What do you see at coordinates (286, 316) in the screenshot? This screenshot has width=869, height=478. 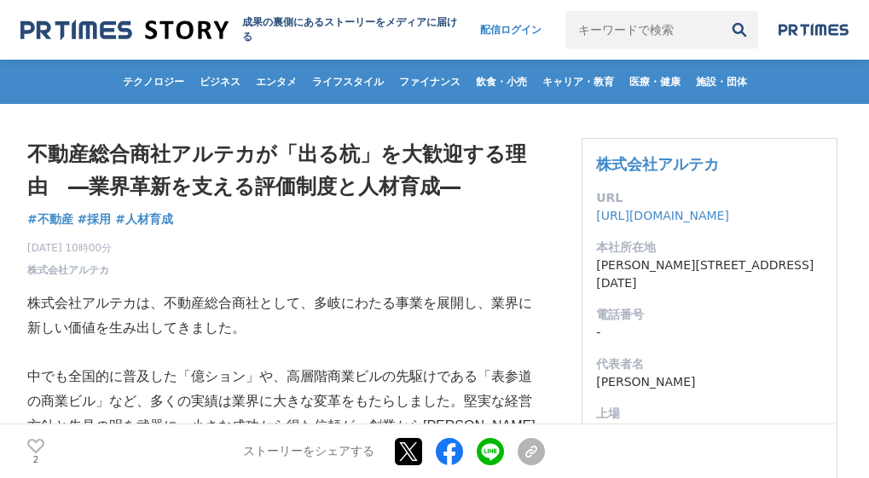 I see `p: 株式会社アルテカは、不動産総合商社として、多岐にわたる事業を展開し、業界に新しい価値を生み出してきました。` at bounding box center [286, 316].